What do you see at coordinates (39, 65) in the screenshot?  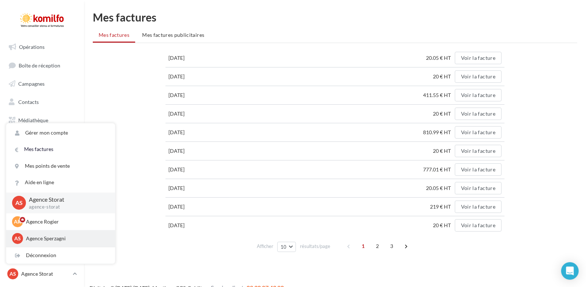 I see `span: Boîte de réception` at bounding box center [39, 65].